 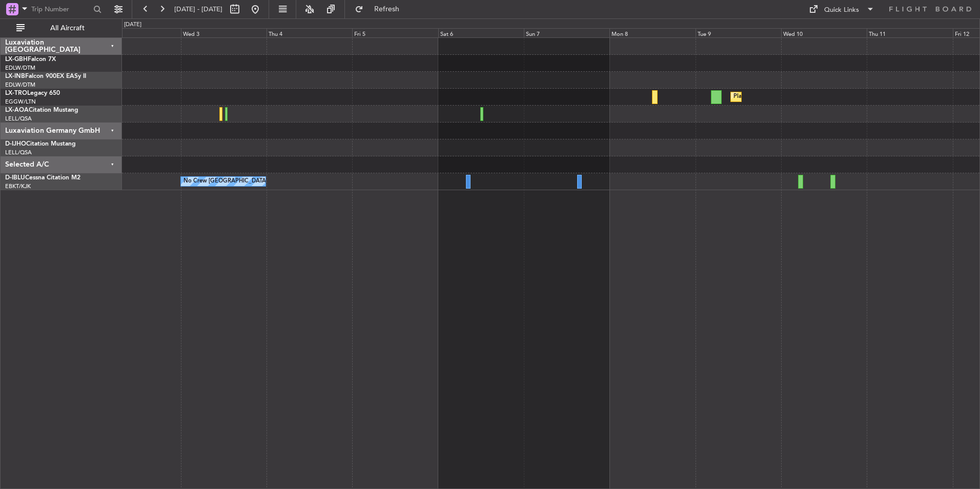 I want to click on span: Refresh, so click(x=387, y=10).